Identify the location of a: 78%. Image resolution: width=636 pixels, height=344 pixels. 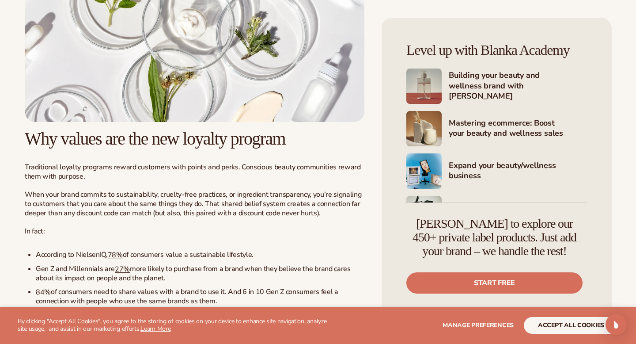
(115, 255).